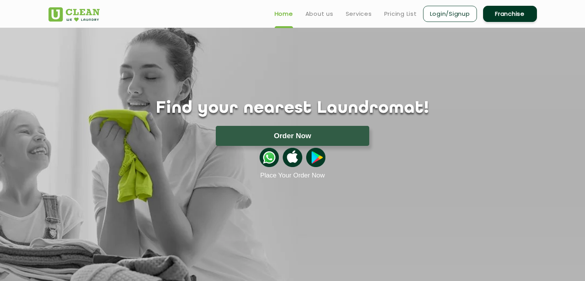  Describe the element at coordinates (293, 108) in the screenshot. I see `h1: Find your nearest Laundromat!` at that location.